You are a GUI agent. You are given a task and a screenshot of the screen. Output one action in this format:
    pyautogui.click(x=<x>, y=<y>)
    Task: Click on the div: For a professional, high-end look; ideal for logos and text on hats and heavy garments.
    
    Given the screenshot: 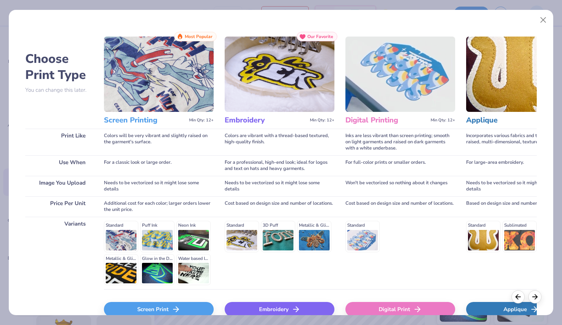 What is the action you would take?
    pyautogui.click(x=279, y=166)
    